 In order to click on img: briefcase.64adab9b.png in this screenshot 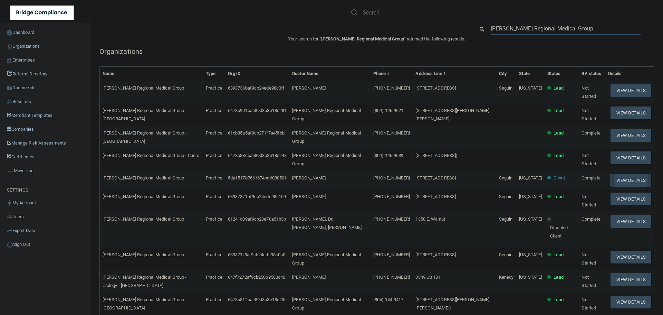, I will do `click(10, 171)`.